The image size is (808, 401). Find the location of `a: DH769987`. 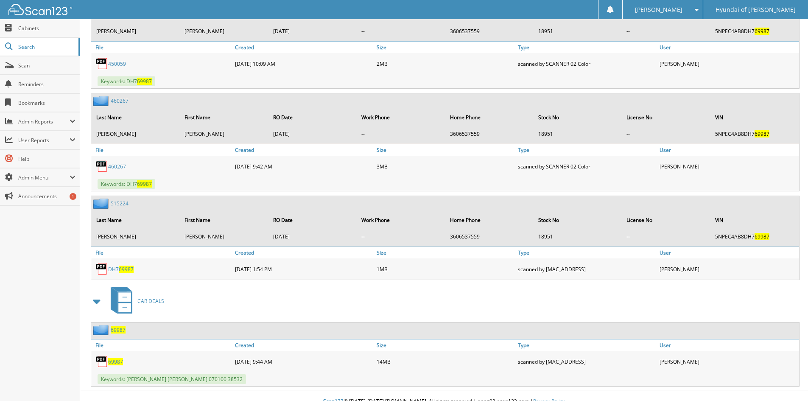

a: DH769987 is located at coordinates (121, 269).